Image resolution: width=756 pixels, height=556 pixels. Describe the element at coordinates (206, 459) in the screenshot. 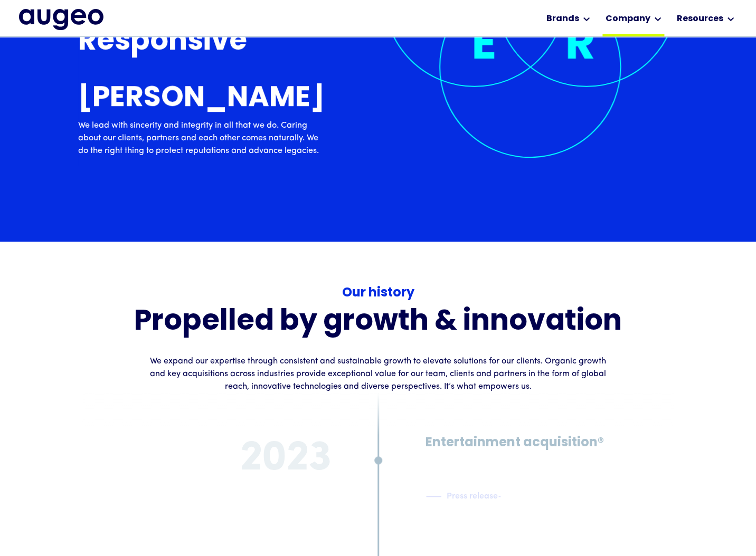

I see `div: 2023` at that location.